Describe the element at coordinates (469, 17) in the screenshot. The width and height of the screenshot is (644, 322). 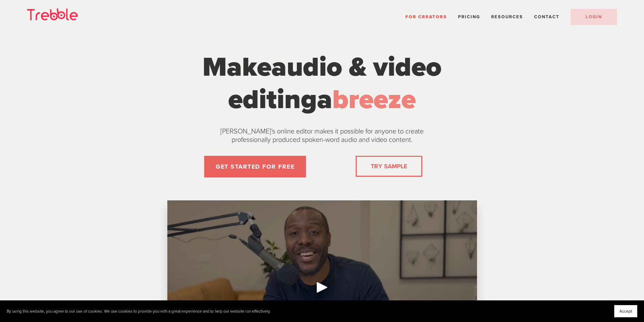
I see `span: Pricing` at that location.